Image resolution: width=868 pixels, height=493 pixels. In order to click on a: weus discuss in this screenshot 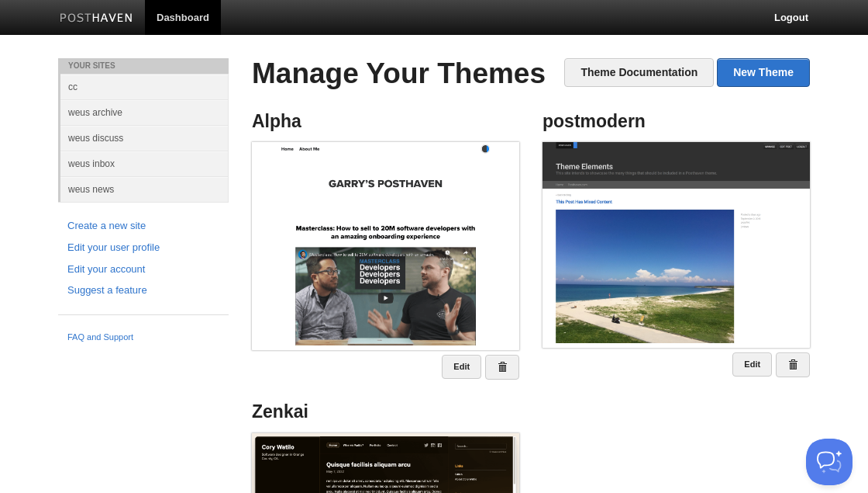, I will do `click(144, 138)`.